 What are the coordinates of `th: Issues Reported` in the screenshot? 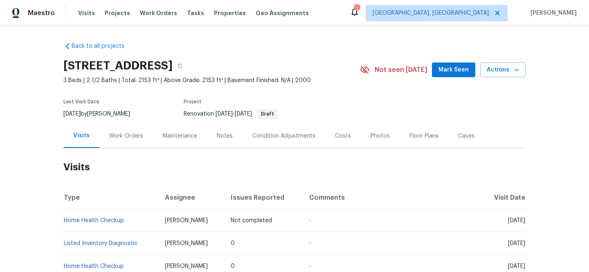 It's located at (263, 198).